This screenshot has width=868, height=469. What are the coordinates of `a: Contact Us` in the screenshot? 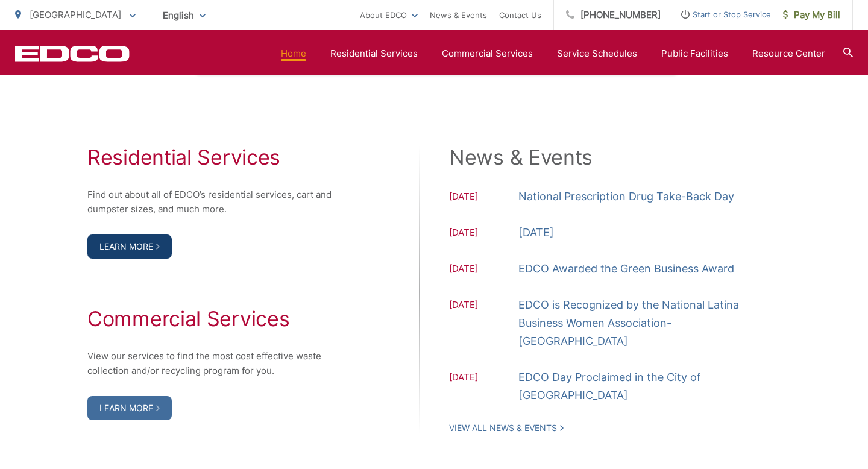 It's located at (520, 15).